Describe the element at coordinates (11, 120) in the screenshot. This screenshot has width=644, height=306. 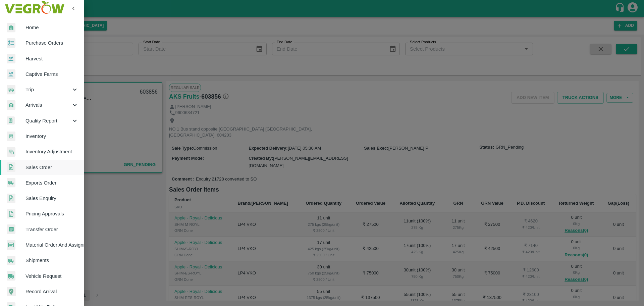
I see `img: qualityReport` at that location.